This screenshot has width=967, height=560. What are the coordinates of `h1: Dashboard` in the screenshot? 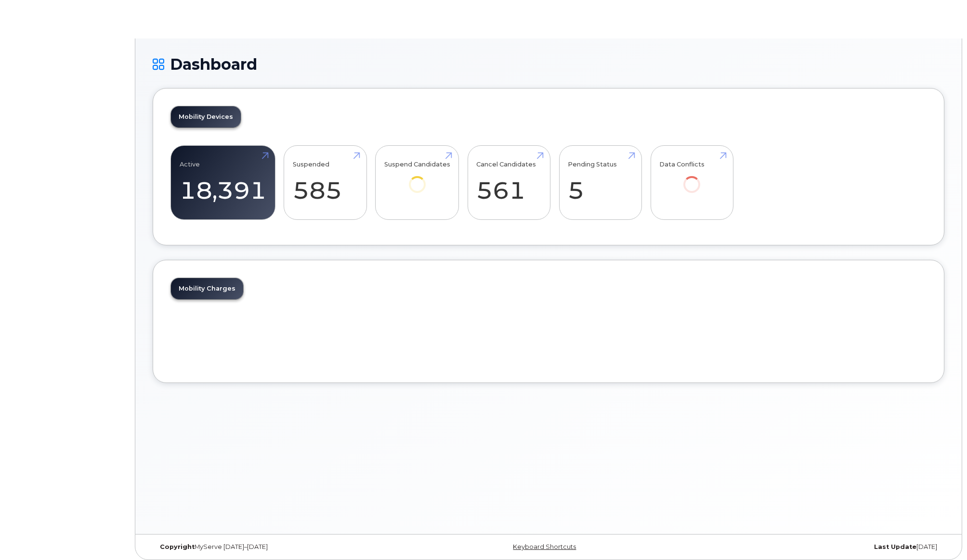 It's located at (549, 64).